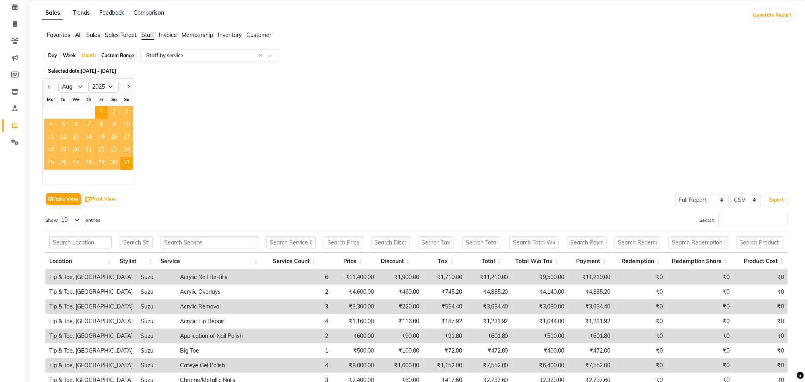  I want to click on span: 17, so click(127, 138).